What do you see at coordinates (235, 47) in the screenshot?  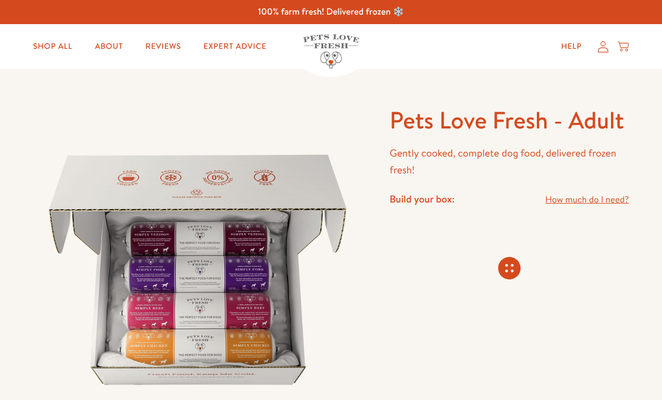 I see `a: Expert Advice` at bounding box center [235, 47].